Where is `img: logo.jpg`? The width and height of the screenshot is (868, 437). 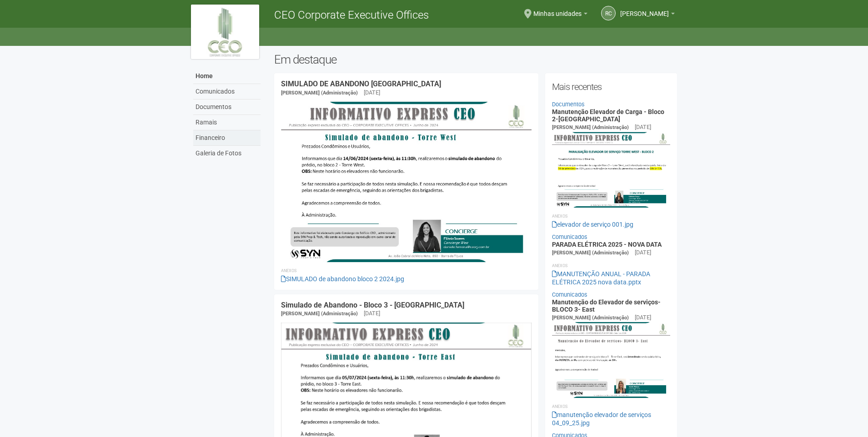
img: logo.jpg is located at coordinates (225, 32).